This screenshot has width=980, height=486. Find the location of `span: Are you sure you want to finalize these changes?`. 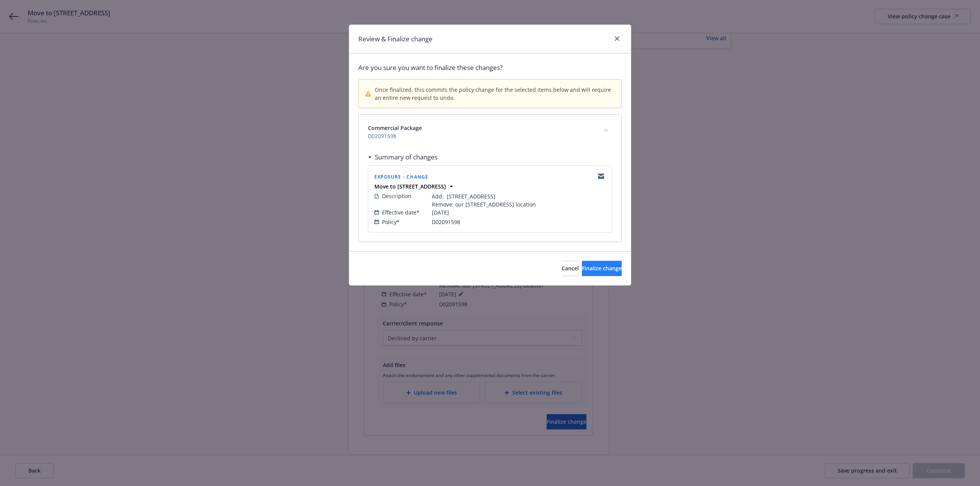

span: Are you sure you want to finalize these changes? is located at coordinates (490, 68).